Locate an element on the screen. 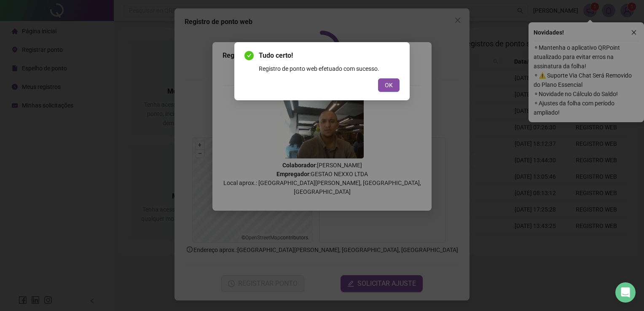  div: Open Intercom Messenger is located at coordinates (626, 292).